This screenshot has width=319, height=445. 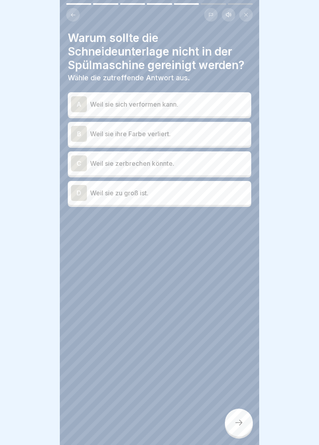 I want to click on h4: Warum sollte die Schneideunterlage nicht in der Spülmaschine gereinigt werden?, so click(x=160, y=51).